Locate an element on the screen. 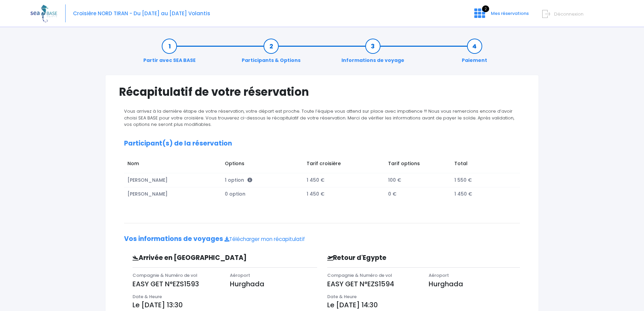 This screenshot has width=644, height=311. span: 0 option is located at coordinates (235, 194).